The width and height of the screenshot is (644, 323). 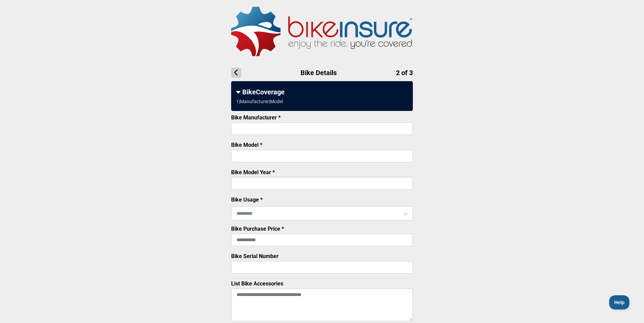 I want to click on label: Bike Model Year *, so click(x=253, y=172).